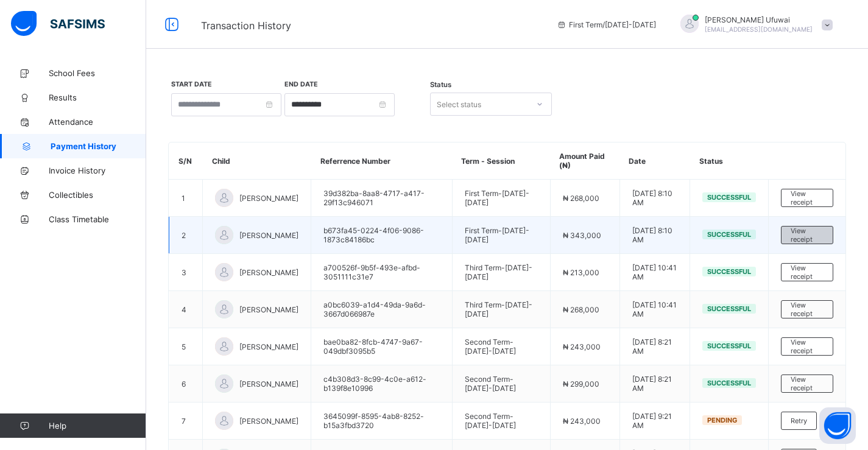  Describe the element at coordinates (382, 198) in the screenshot. I see `td: 39d382ba-8aa8-4717-a417-29f13c946071` at that location.